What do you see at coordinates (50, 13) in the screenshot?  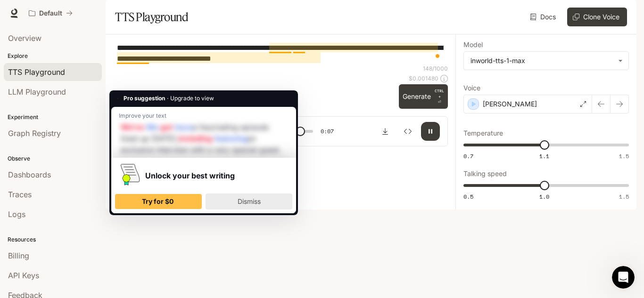 I see `p: Default` at bounding box center [50, 13].